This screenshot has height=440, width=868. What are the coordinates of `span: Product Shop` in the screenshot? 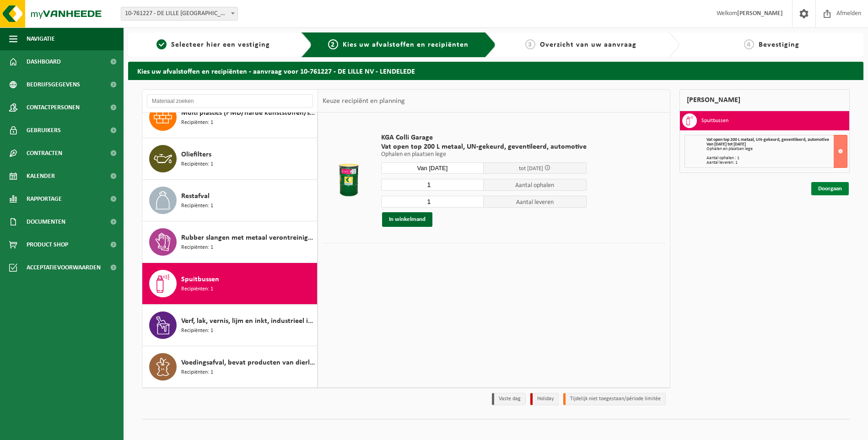 It's located at (47, 245).